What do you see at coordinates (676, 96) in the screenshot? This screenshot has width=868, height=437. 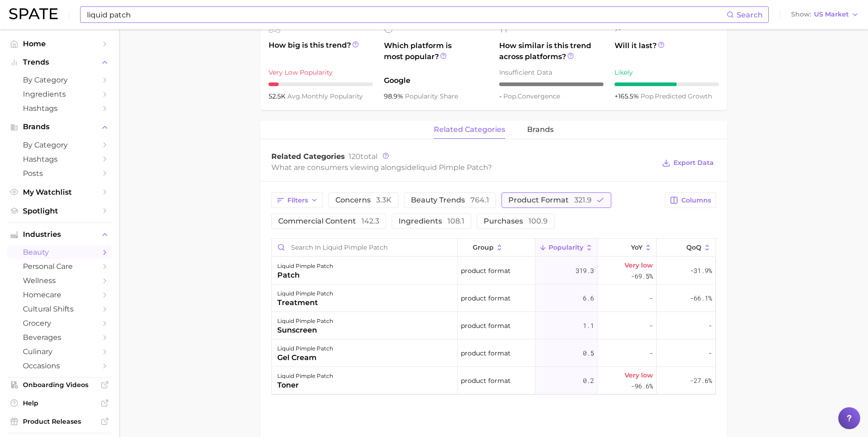 I see `span: predicted growth` at bounding box center [676, 96].